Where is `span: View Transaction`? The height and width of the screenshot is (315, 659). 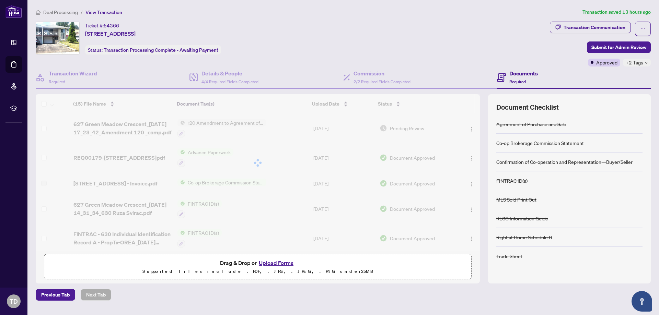 span: View Transaction is located at coordinates (104, 12).